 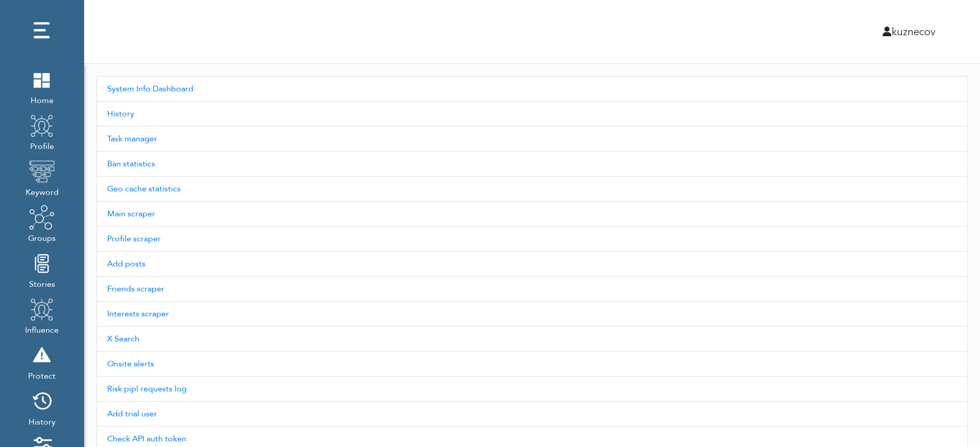 I want to click on span: Profile, so click(x=42, y=146).